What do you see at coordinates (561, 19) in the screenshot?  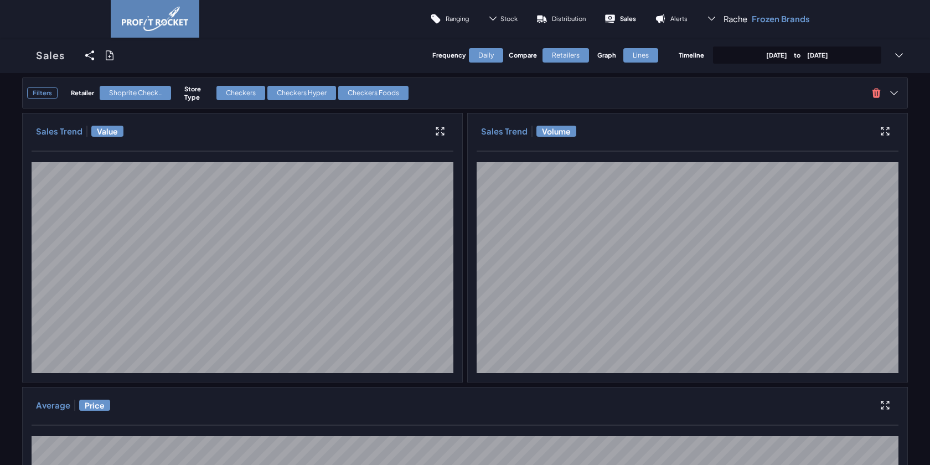 I see `a: Distribution` at bounding box center [561, 19].